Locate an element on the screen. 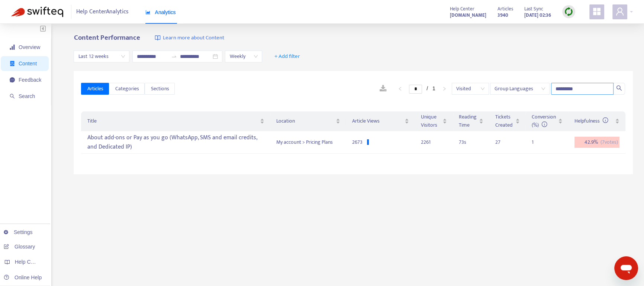 The height and width of the screenshot is (286, 644). button: Sections is located at coordinates (159, 89).